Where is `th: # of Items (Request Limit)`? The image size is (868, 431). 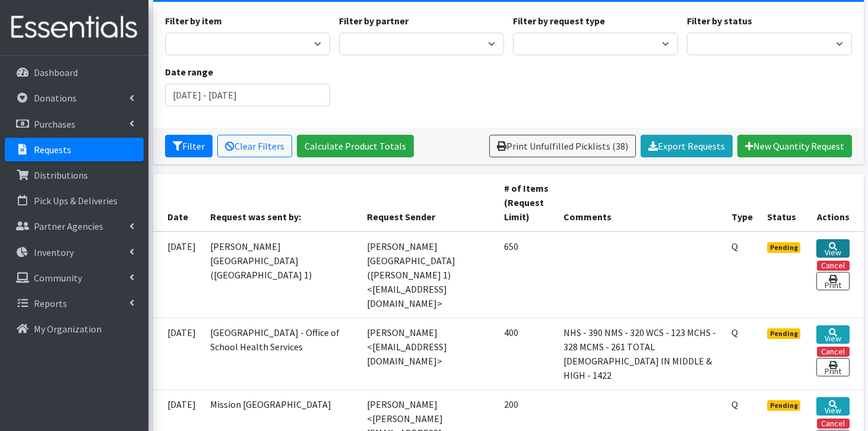 th: # of Items (Request Limit) is located at coordinates (527, 202).